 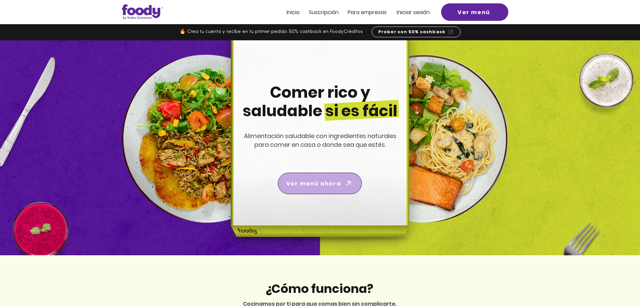 I want to click on img: Logo_Foody V2.0.0 (3).png, so click(x=142, y=12).